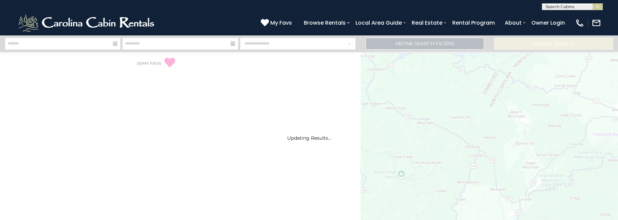 The image size is (618, 220). What do you see at coordinates (325, 23) in the screenshot?
I see `a: Browse Rentals` at bounding box center [325, 23].